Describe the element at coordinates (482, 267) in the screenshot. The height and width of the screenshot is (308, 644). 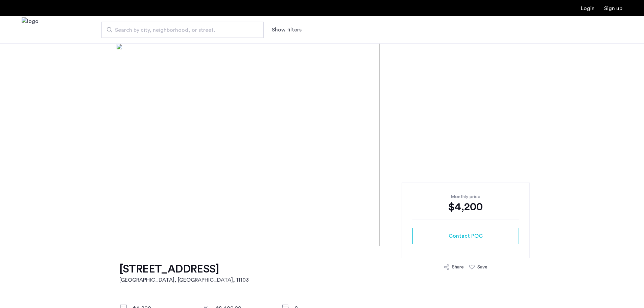
I see `div: Save` at that location.